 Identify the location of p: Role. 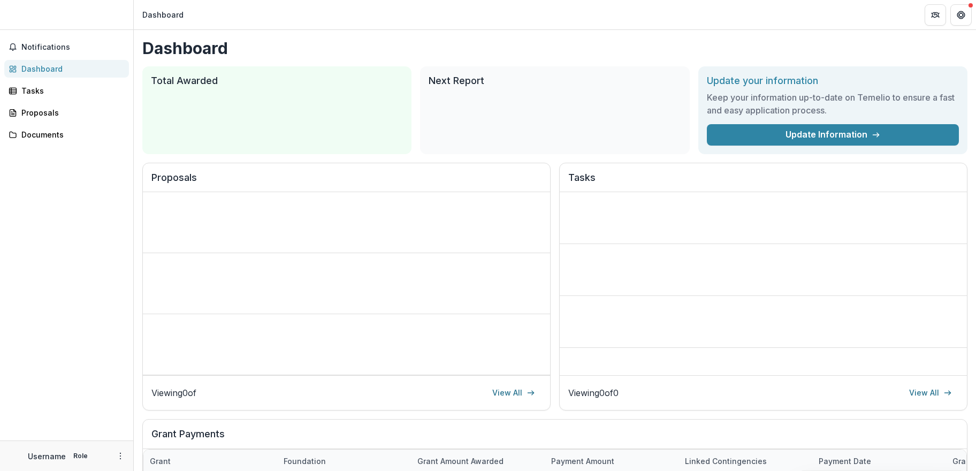
(80, 456).